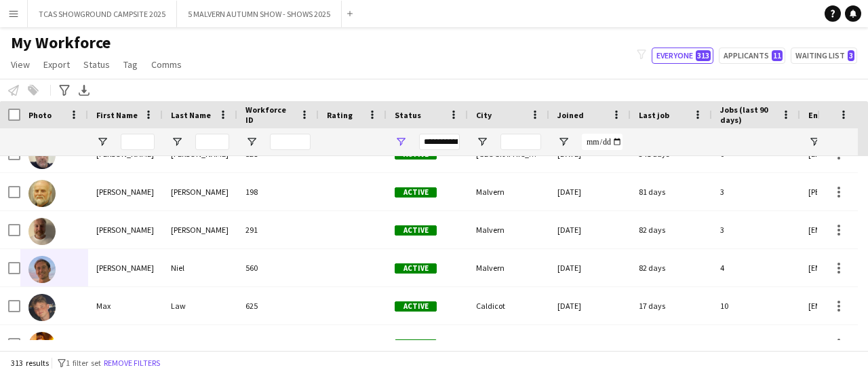 This screenshot has height=374, width=868. Describe the element at coordinates (671, 306) in the screenshot. I see `div: 17 days` at that location.